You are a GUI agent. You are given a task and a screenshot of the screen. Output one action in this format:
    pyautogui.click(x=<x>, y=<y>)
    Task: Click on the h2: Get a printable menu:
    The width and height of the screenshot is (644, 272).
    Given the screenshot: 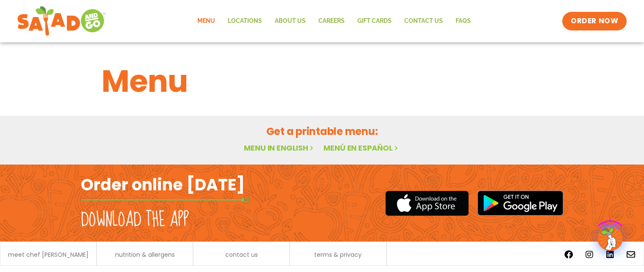 What is the action you would take?
    pyautogui.click(x=322, y=131)
    